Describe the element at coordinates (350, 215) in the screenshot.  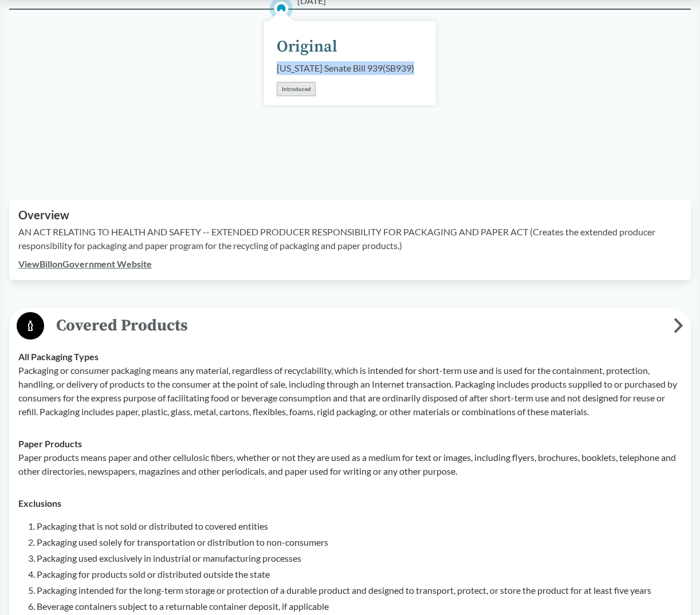
I see `h2: Overview` at that location.